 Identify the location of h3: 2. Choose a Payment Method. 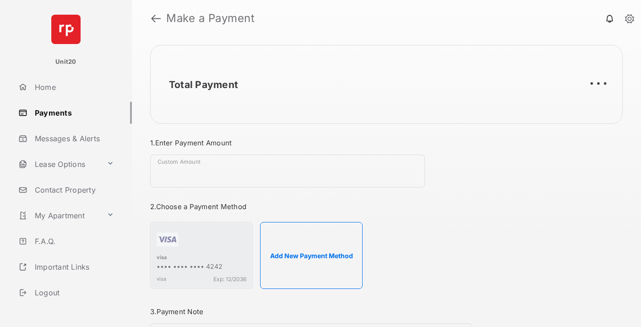
(312, 206).